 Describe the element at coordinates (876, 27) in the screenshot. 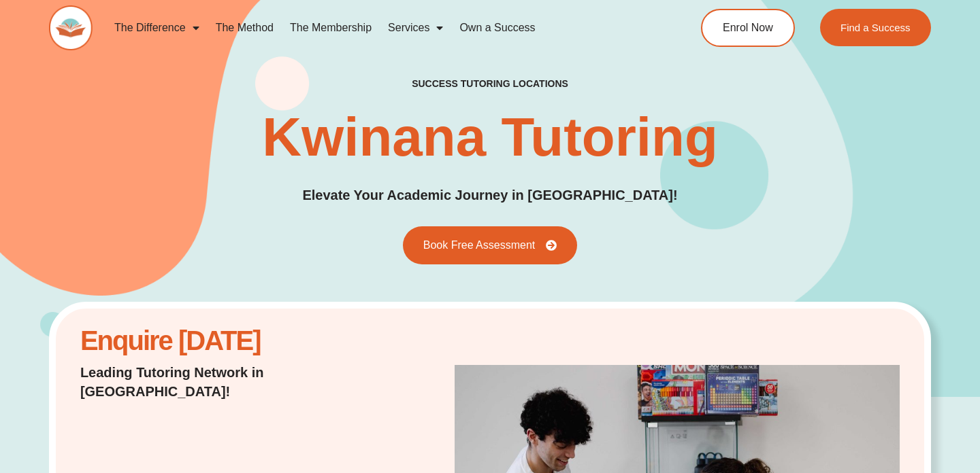

I see `span: Find a Success` at that location.